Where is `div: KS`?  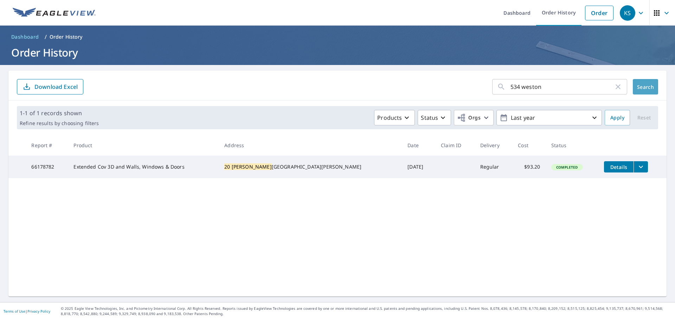
div: KS is located at coordinates (627, 13).